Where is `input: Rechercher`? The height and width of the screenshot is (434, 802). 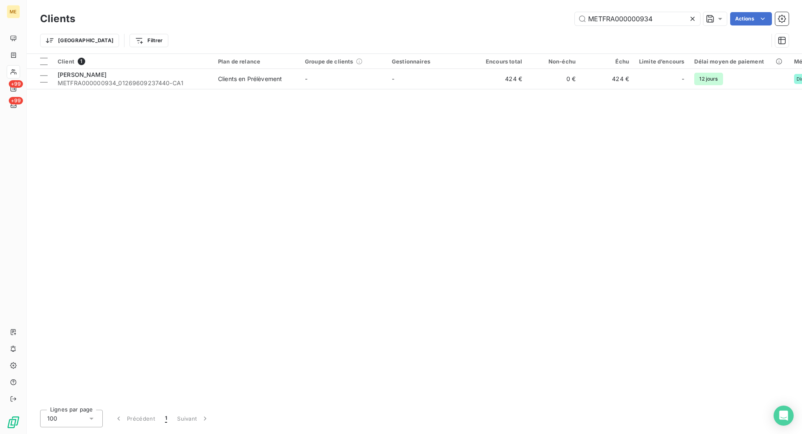
input: Rechercher is located at coordinates (637, 19).